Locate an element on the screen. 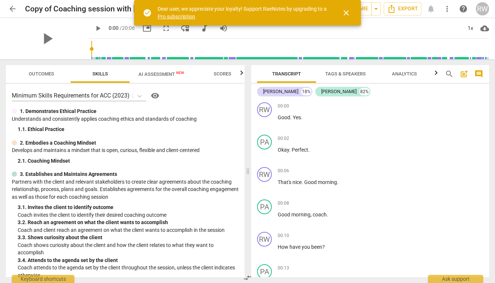 This screenshot has height=283, width=495. span: the is located at coordinates (315, 280).